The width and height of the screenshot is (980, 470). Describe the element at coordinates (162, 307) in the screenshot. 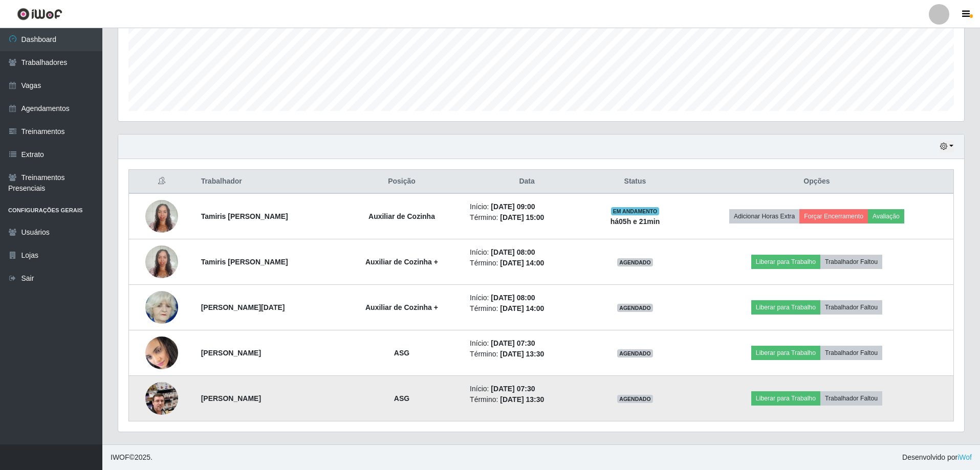

I see `img: 1657005856097.jpeg` at that location.